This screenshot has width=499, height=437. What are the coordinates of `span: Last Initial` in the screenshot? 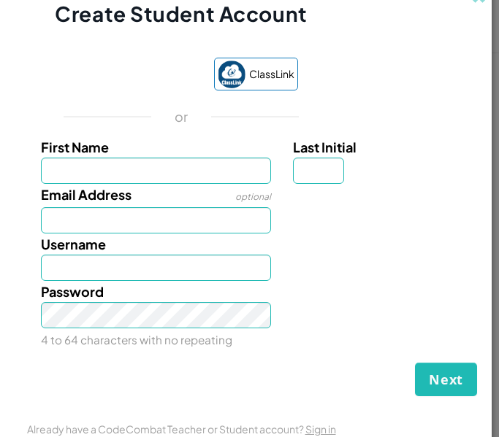 It's located at (324, 147).